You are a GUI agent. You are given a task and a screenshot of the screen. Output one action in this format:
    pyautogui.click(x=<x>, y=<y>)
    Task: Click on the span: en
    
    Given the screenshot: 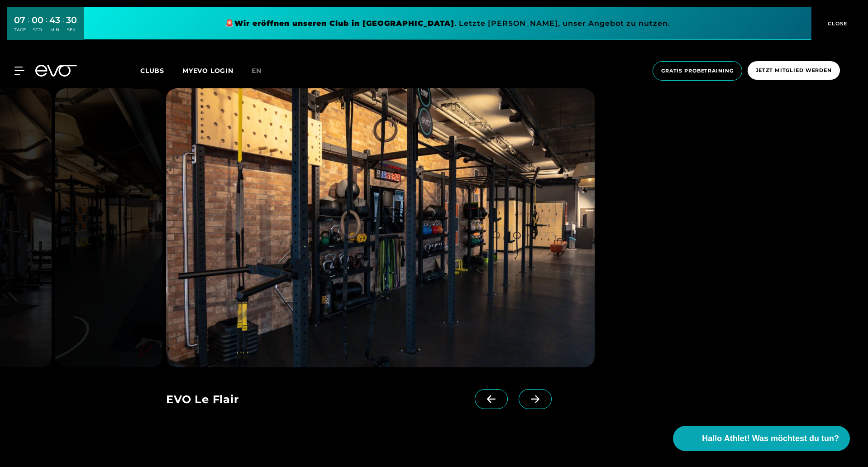 What is the action you would take?
    pyautogui.click(x=257, y=71)
    